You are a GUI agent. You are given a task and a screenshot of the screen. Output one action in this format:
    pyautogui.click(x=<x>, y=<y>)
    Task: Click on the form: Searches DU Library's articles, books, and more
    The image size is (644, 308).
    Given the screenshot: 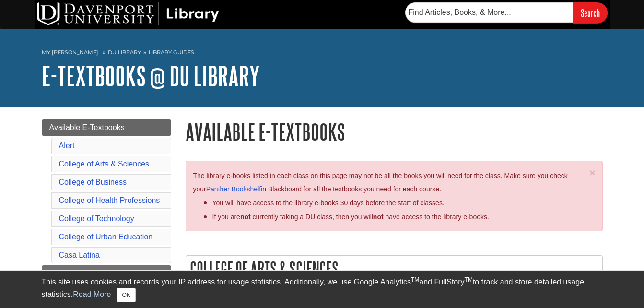 What is the action you would take?
    pyautogui.click(x=506, y=12)
    